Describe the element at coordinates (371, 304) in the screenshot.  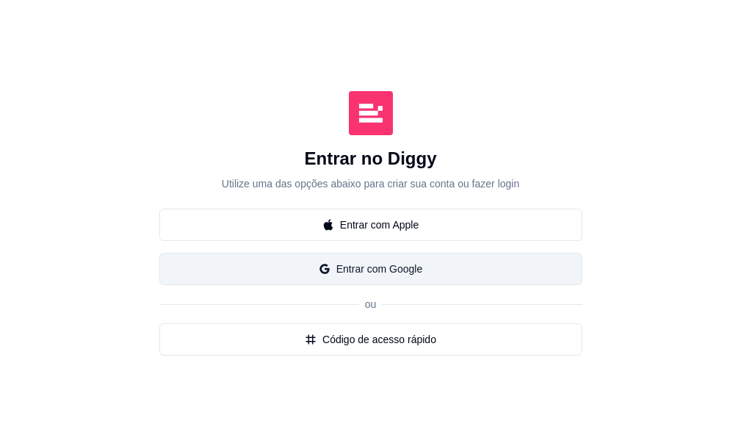
I see `span: ou` at that location.